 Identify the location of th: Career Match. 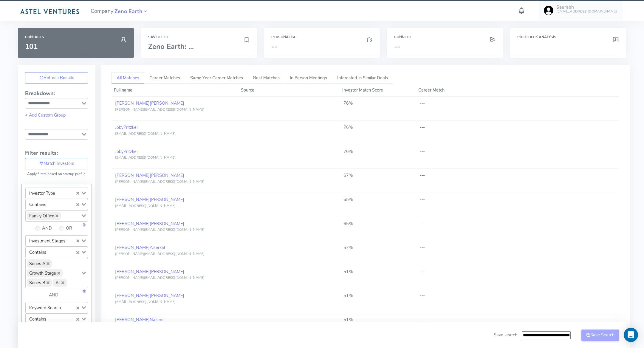
(517, 90).